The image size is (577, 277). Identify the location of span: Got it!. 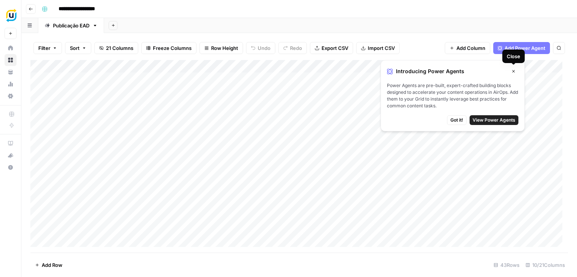
(457, 120).